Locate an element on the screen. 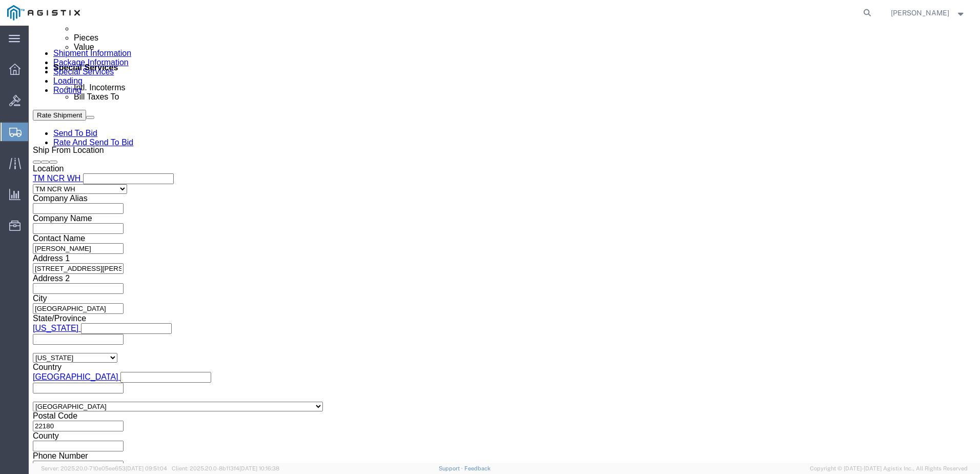  a: Feedback is located at coordinates (477, 468).